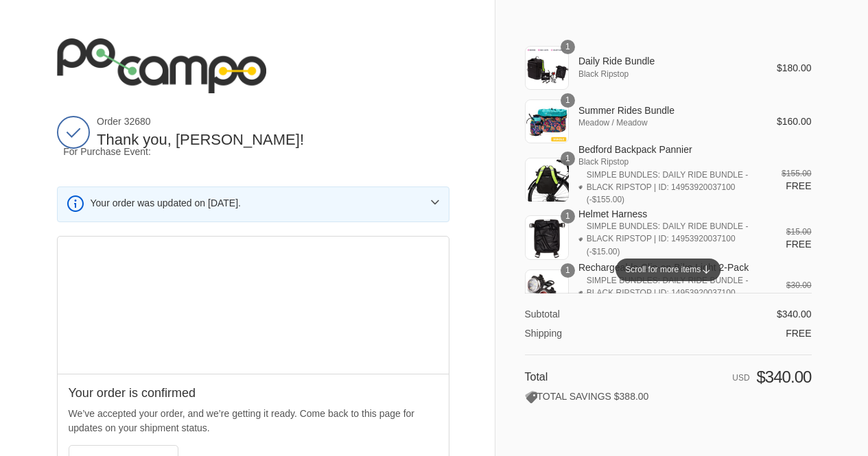 This screenshot has width=868, height=456. What do you see at coordinates (547, 291) in the screenshot?
I see `img: Rechargeable Clip-on Bike Light 2-Pack - Po Campo` at bounding box center [547, 291].